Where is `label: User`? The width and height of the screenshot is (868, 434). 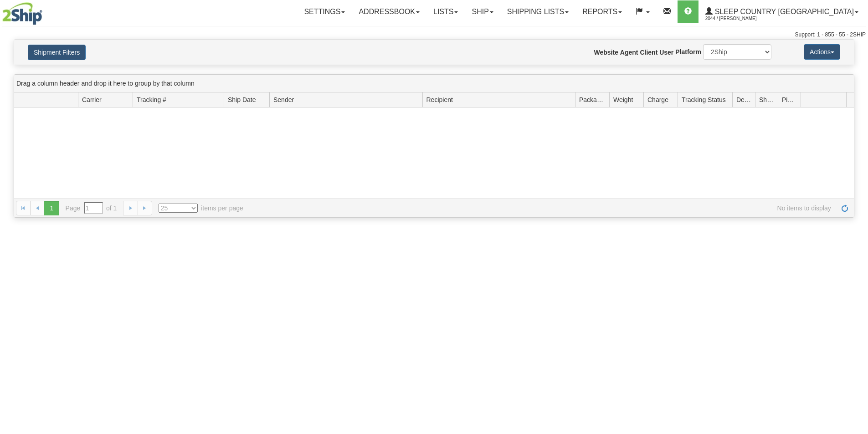 label: User is located at coordinates (667, 52).